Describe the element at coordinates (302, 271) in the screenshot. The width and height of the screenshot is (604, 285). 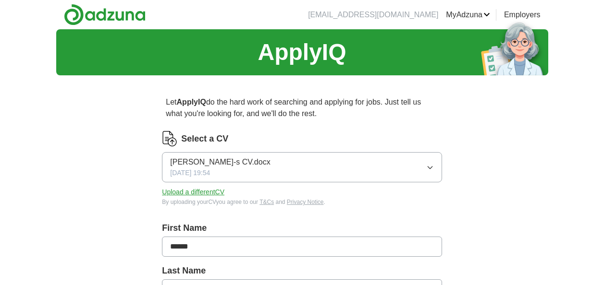
I see `label: Last Name` at that location.